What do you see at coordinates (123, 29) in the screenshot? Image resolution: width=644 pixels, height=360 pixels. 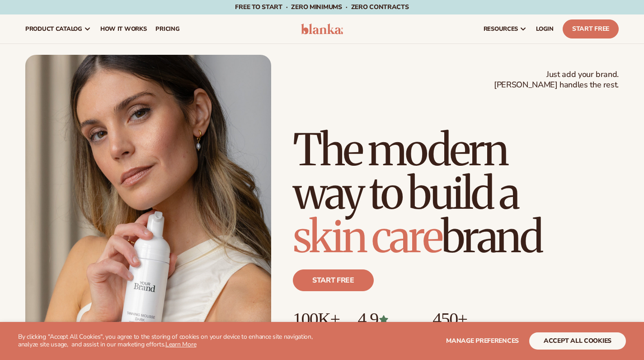 I see `span: How It Works` at bounding box center [123, 29].